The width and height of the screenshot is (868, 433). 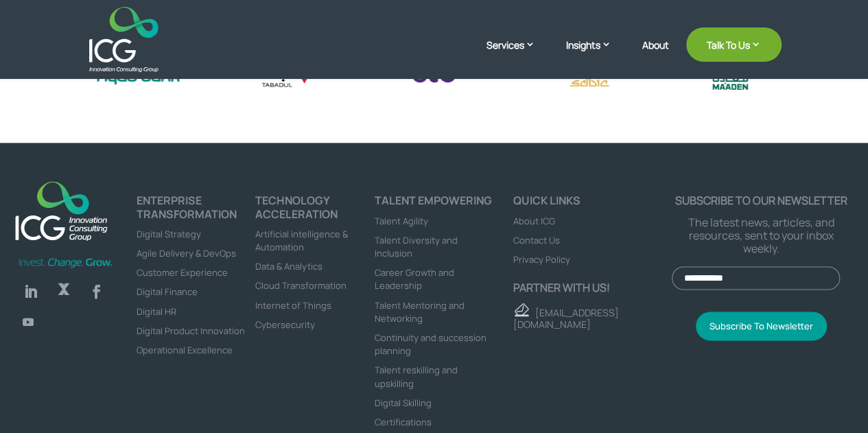 What do you see at coordinates (157, 312) in the screenshot?
I see `span: Digital HR` at bounding box center [157, 312].